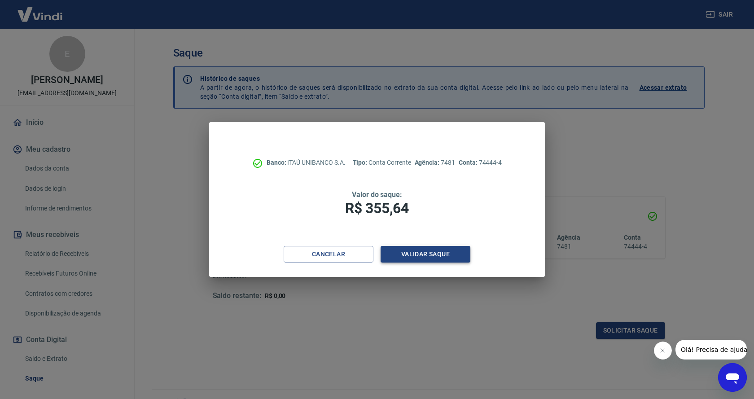 This screenshot has width=754, height=399. Describe the element at coordinates (425, 254) in the screenshot. I see `button: Validar saque` at that location.